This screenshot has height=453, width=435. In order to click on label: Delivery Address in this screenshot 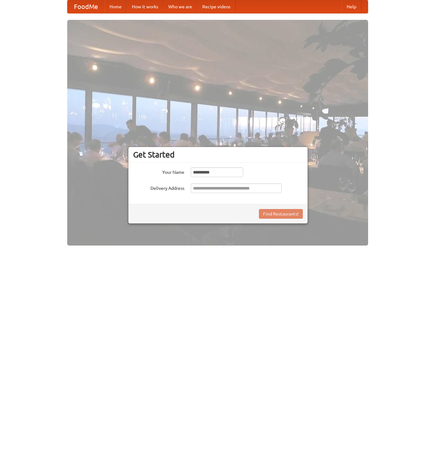, I will do `click(159, 187)`.